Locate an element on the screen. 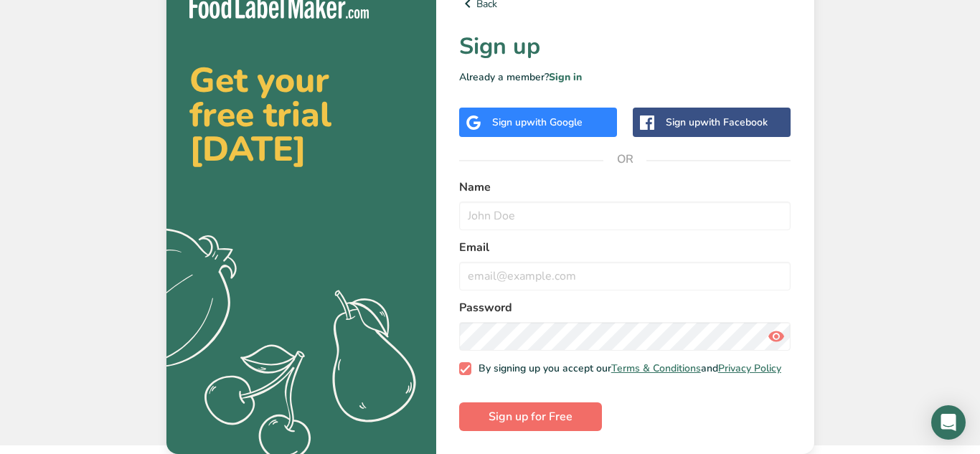  button: Sign up for Free is located at coordinates (530, 417).